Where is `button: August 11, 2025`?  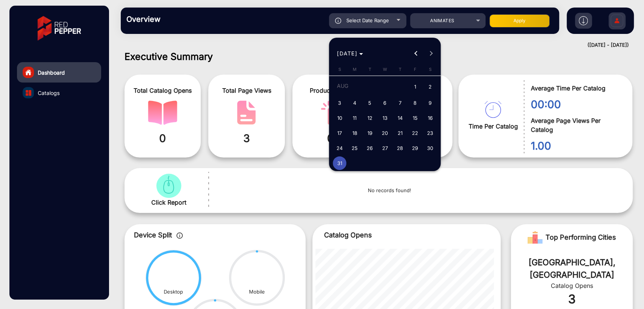 button: August 11, 2025 is located at coordinates (355, 118).